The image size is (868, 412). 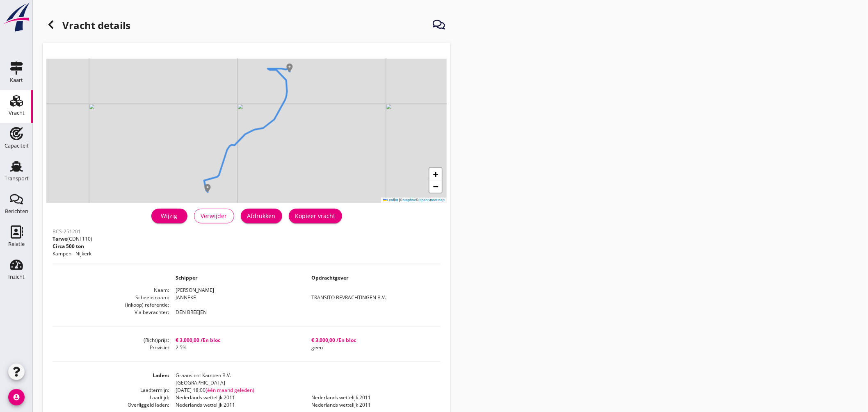 What do you see at coordinates (236, 313) in the screenshot?
I see `dd: DEN BREEJEN` at bounding box center [236, 313].